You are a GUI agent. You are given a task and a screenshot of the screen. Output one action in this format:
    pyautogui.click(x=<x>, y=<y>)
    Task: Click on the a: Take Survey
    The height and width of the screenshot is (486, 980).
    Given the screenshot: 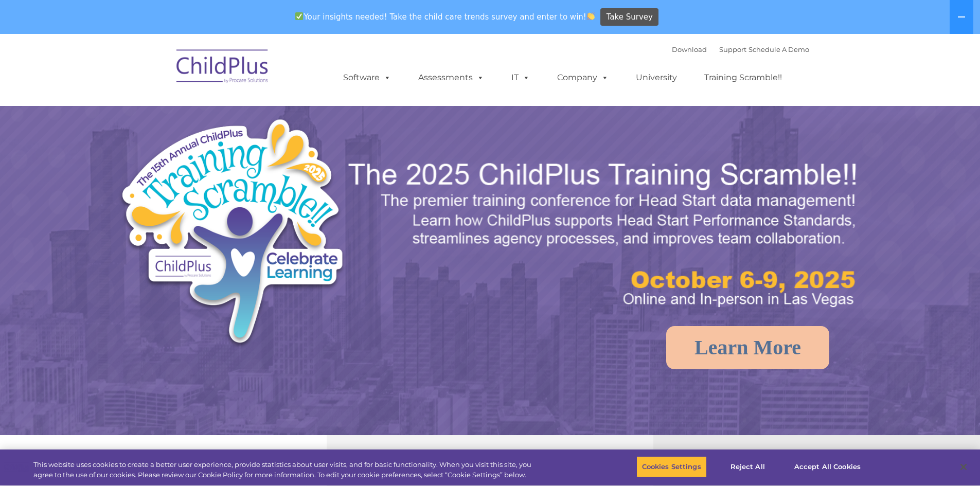 What is the action you would take?
    pyautogui.click(x=629, y=17)
    